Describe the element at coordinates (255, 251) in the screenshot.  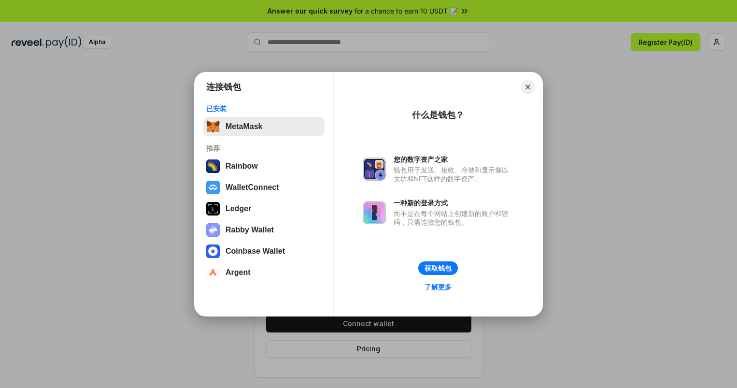
I see `div: Coinbase Wallet` at that location.